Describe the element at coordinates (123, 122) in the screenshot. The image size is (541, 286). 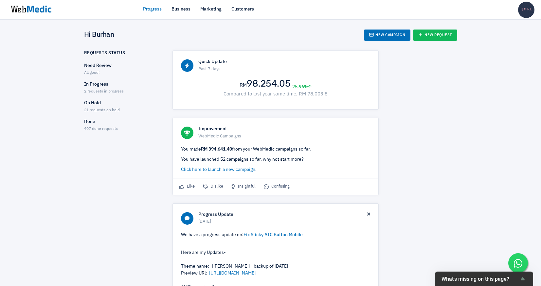
I see `p: Done` at that location.